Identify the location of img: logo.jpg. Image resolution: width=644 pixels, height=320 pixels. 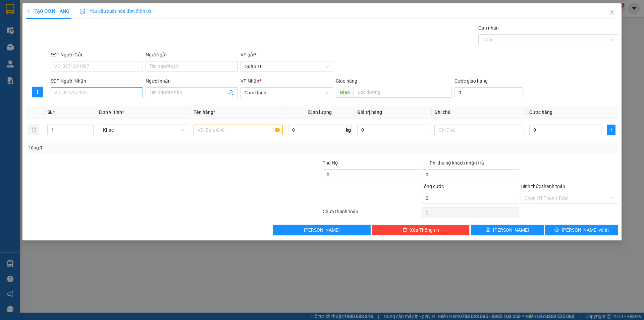
(81, 16).